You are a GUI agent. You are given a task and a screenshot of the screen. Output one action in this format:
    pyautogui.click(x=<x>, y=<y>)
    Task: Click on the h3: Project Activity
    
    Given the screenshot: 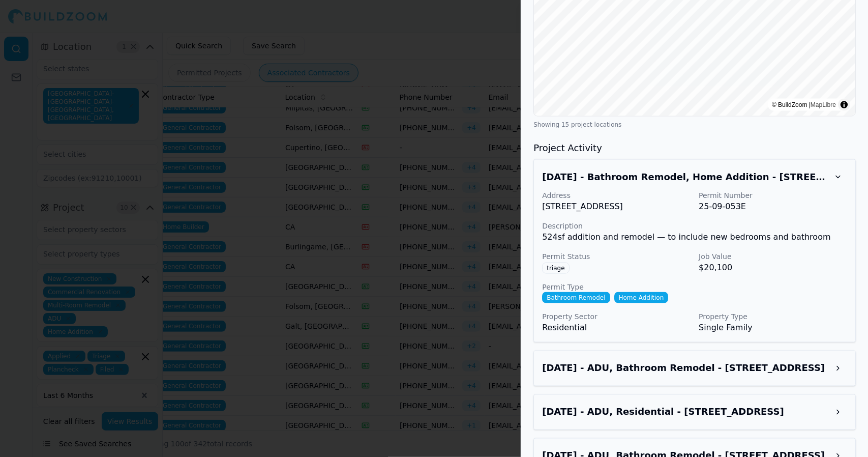 What is the action you would take?
    pyautogui.click(x=695, y=148)
    